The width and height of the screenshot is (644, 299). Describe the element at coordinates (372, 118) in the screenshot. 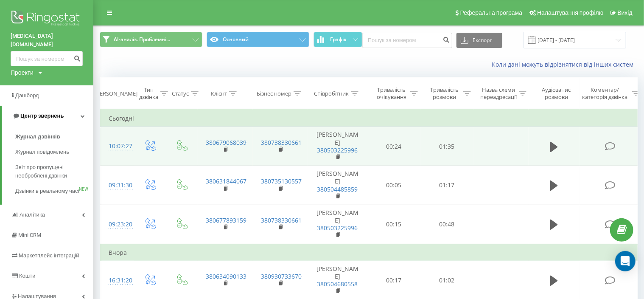

I see `td: Сьогодні` at that location.